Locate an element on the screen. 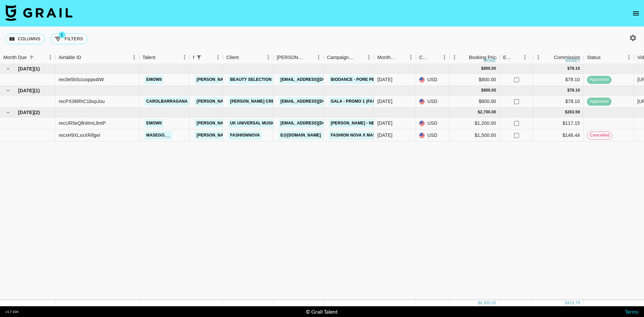 Image resolution: width=644 pixels, height=317 pixels. div: Sep '25 is located at coordinates (385, 101).